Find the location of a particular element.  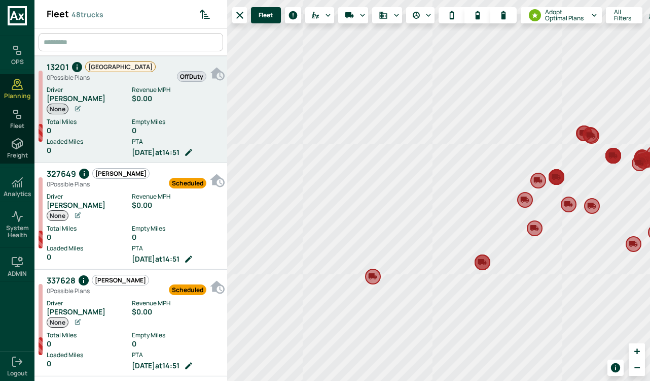

span: System Health is located at coordinates (17, 231).